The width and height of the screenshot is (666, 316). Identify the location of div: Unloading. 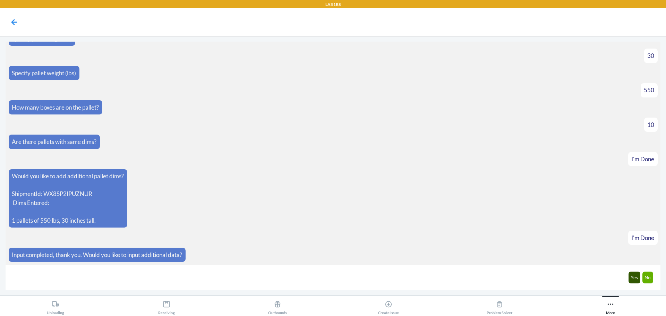
(55, 306).